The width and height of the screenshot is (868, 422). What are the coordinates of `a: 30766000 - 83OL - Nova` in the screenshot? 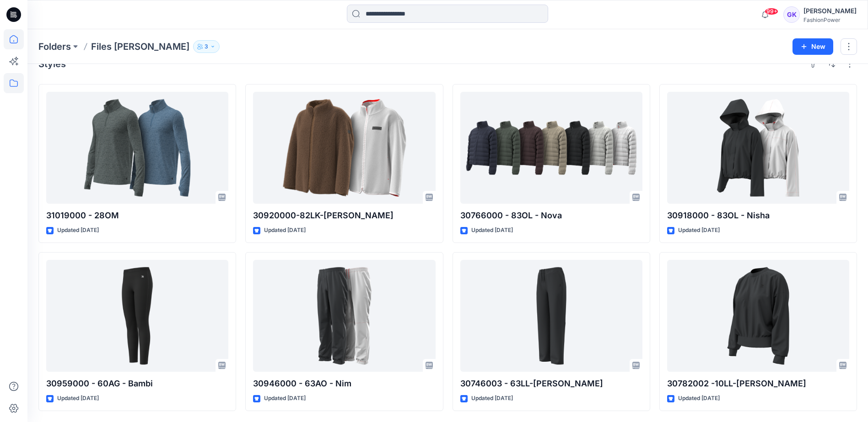 It's located at (551, 148).